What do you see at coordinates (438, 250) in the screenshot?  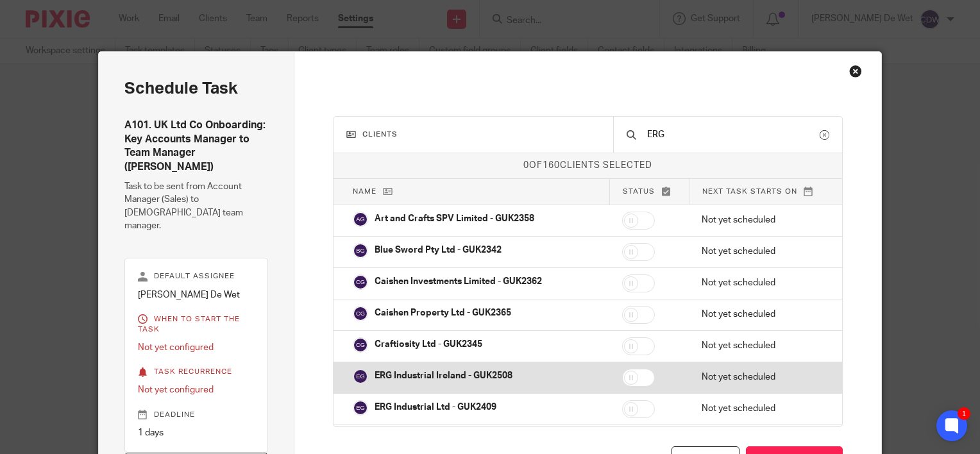 I see `p: Blue Sword Pty Ltd - GUK2342` at bounding box center [438, 250].